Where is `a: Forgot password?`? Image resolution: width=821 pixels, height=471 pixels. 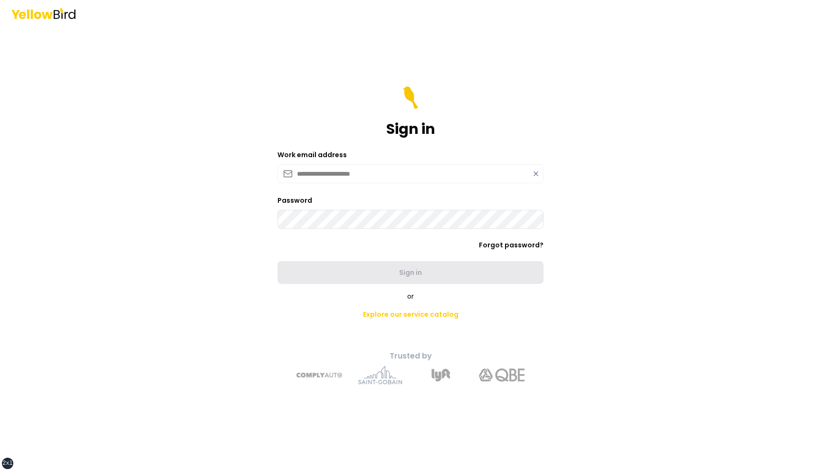
a: Forgot password? is located at coordinates (511, 245).